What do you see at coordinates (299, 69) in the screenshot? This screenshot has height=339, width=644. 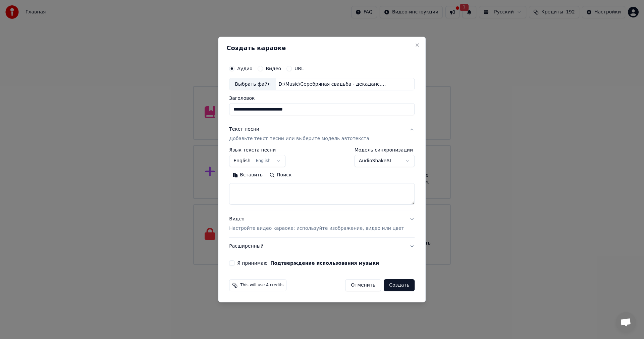 I see `label: URL` at bounding box center [299, 69].